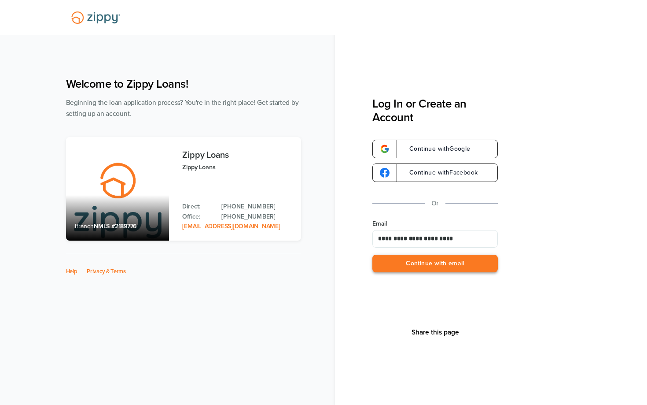 The image size is (647, 405). I want to click on img: Lender Logo, so click(96, 18).